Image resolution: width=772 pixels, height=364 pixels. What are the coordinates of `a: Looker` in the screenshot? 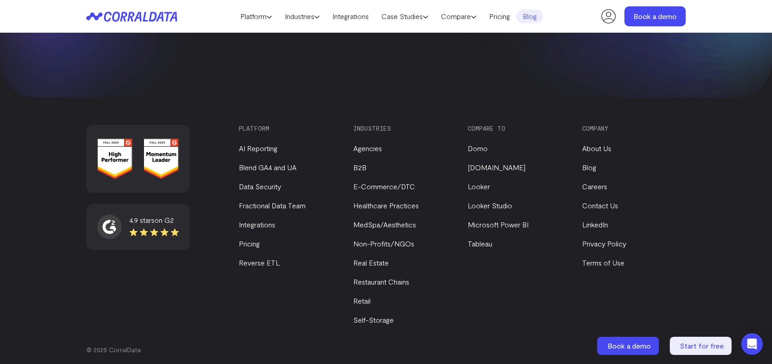 It's located at (479, 186).